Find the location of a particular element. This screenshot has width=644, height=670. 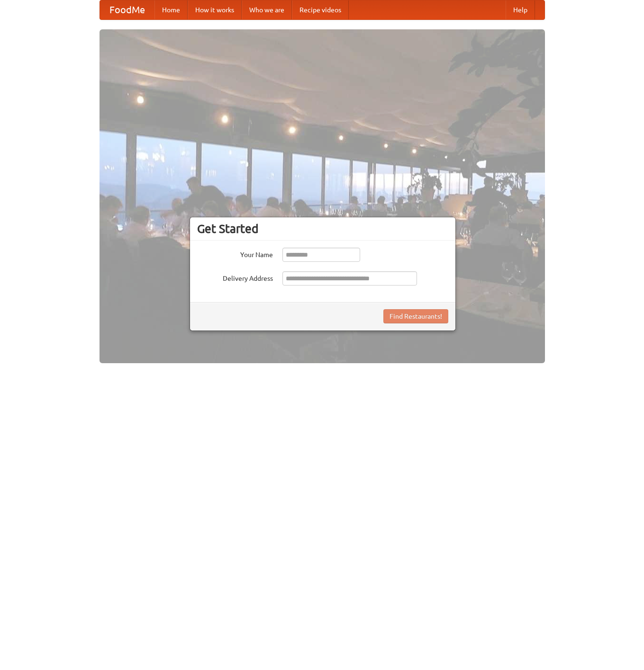

a: Who we are is located at coordinates (267, 10).